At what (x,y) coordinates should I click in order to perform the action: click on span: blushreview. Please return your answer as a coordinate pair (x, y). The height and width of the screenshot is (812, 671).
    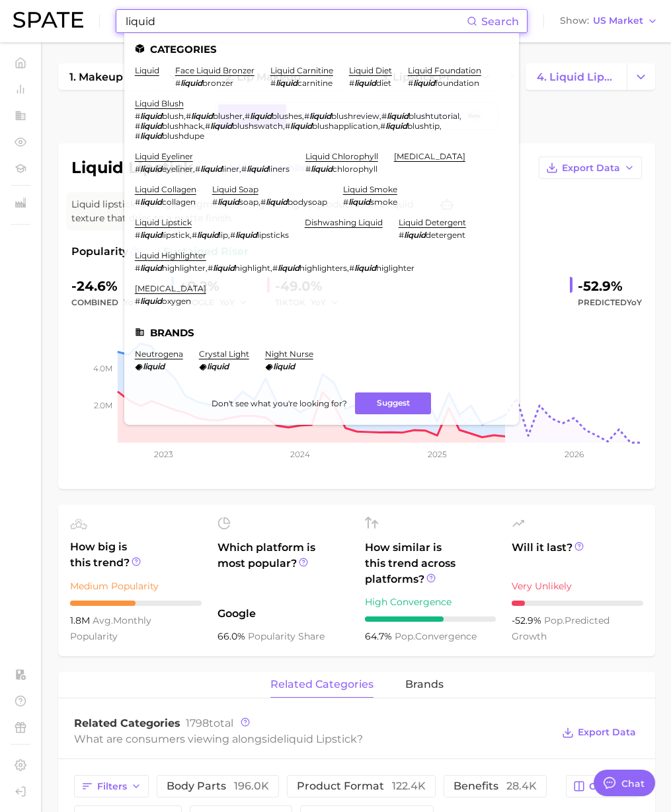
    Looking at the image, I should click on (355, 116).